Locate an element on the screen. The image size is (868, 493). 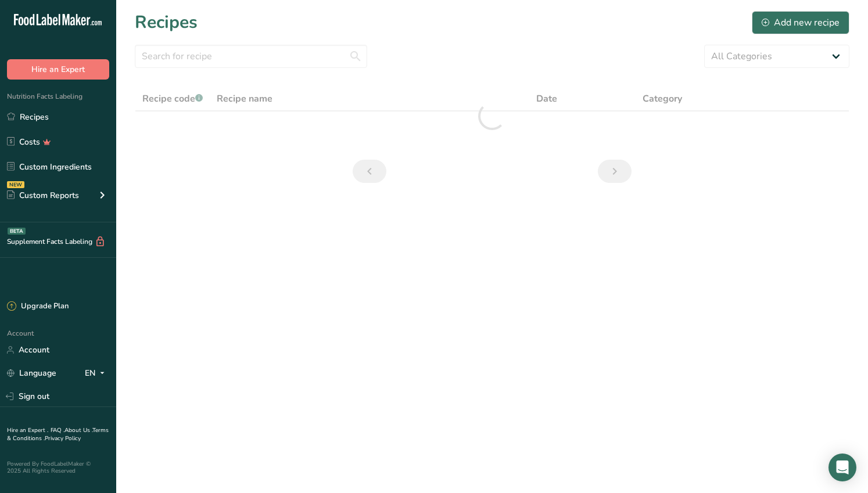
div: Powered By FoodLabelMaker © 2025 All Rights Reserved is located at coordinates (58, 467).